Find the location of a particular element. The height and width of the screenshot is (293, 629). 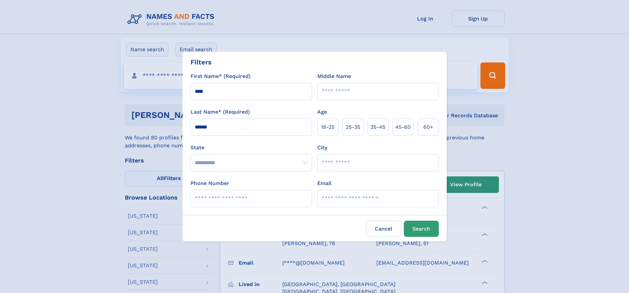

label: Last Name* (Required) is located at coordinates (220, 112).